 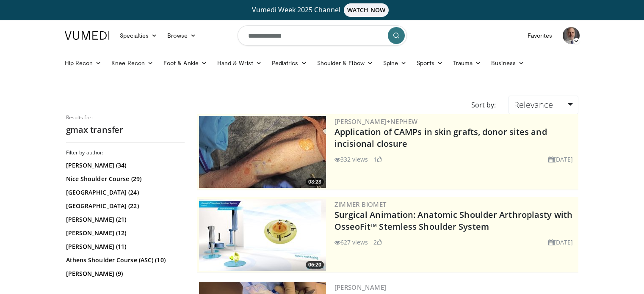 I want to click on a: Hip Recon, so click(x=83, y=63).